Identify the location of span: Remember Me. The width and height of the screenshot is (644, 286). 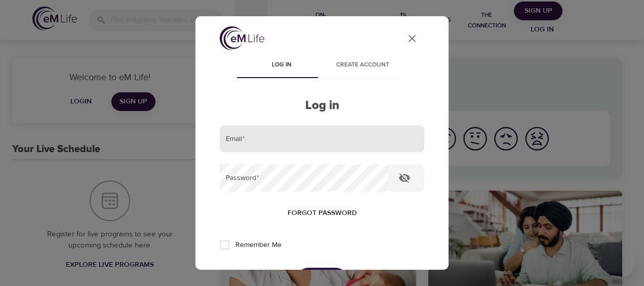
(258, 245).